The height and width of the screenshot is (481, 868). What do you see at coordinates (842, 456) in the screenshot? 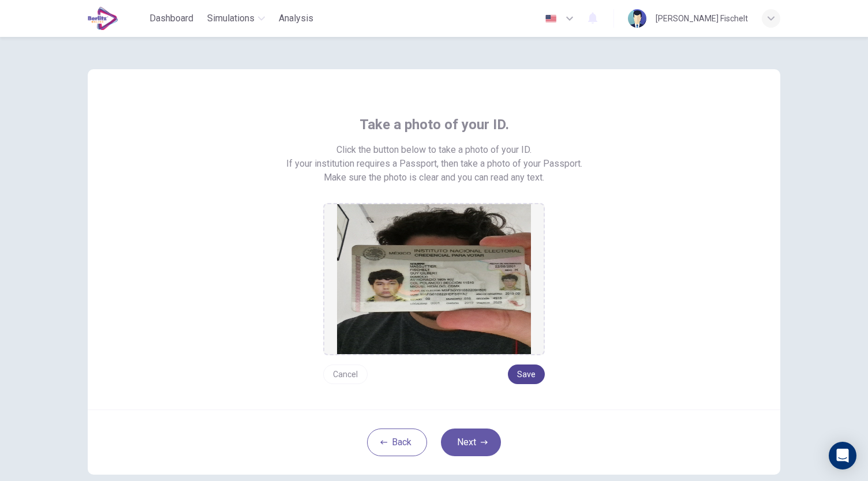
I see `div: Open Intercom Messenger` at bounding box center [842, 456].